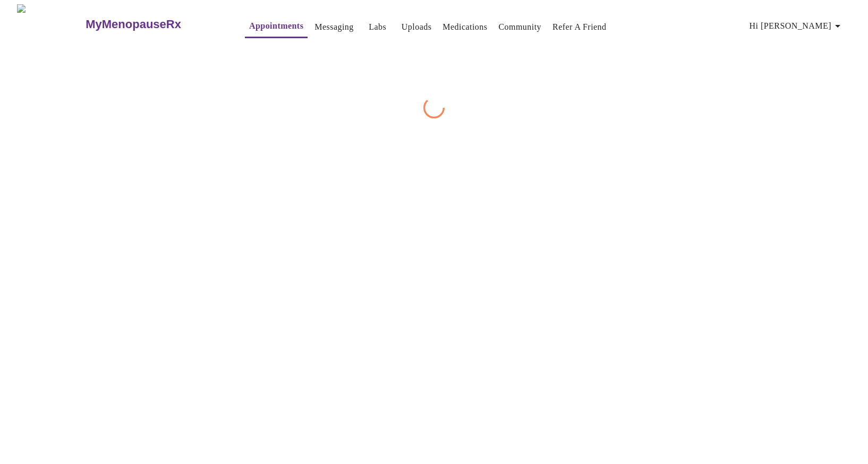 The height and width of the screenshot is (464, 868). What do you see at coordinates (579, 27) in the screenshot?
I see `button: Refer a Friend` at bounding box center [579, 27].